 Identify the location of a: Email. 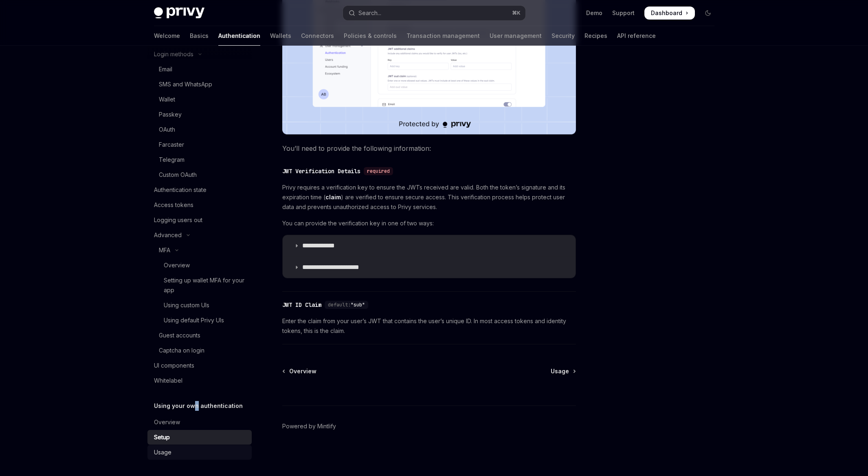
(199, 69).